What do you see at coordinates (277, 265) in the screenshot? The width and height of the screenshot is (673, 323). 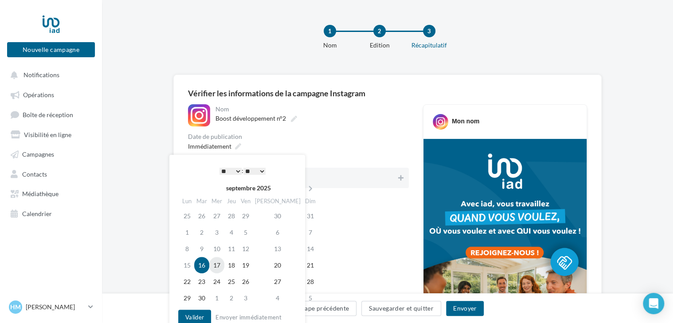 I see `td: 20` at bounding box center [277, 265].